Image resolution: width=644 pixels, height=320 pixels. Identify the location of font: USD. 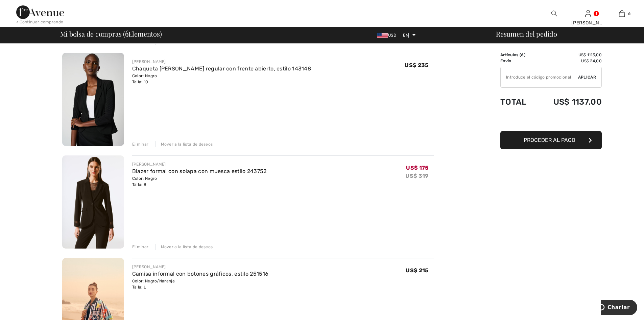
(392, 35).